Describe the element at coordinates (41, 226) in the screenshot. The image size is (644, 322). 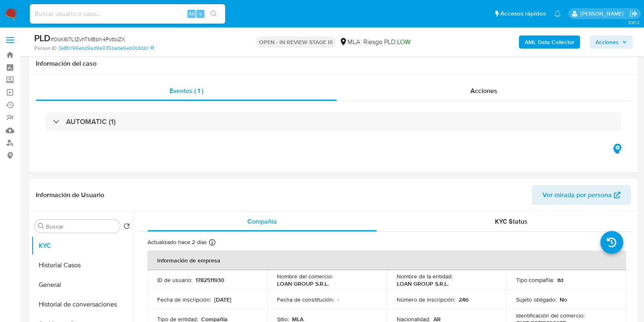
I see `button: Buscar` at that location.